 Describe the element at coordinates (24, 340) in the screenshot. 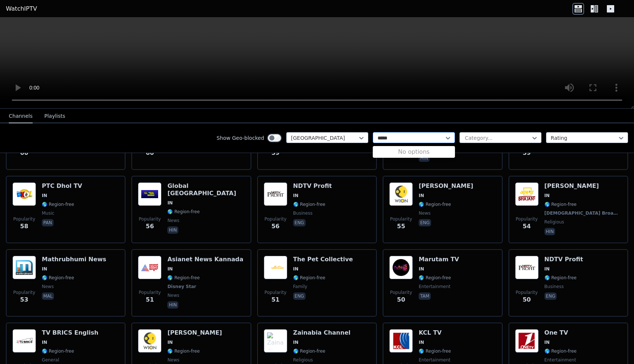

I see `img: TV BRICS English` at that location.